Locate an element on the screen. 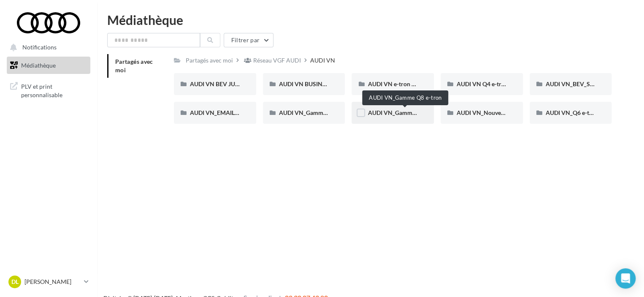  a: Médiathèque is located at coordinates (49, 65).